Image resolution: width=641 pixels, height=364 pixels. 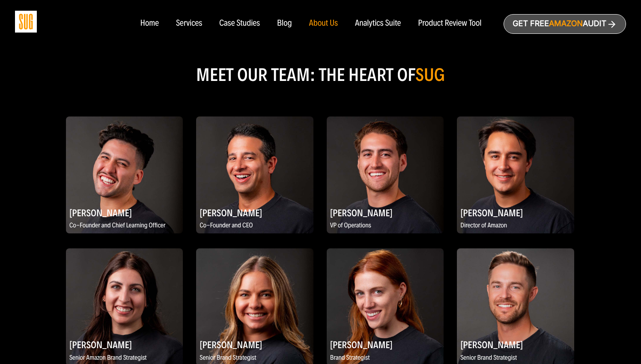 I want to click on a: About Us, so click(x=324, y=23).